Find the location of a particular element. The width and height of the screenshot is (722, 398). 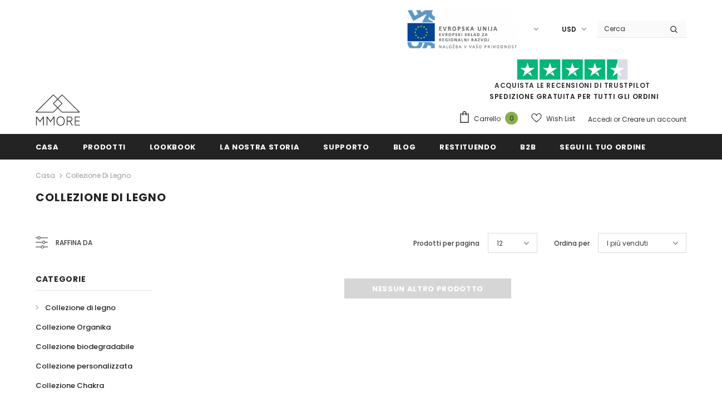

span: supporto is located at coordinates (346, 147).